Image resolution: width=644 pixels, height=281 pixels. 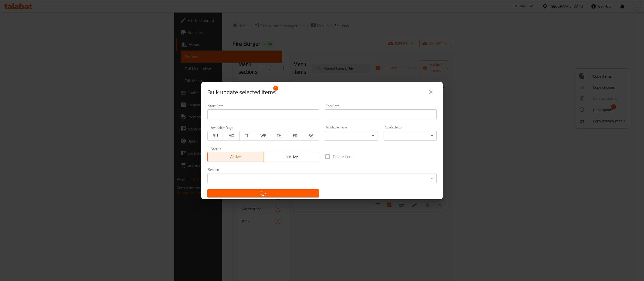 What do you see at coordinates (311, 135) in the screenshot?
I see `span: SA` at bounding box center [311, 135].